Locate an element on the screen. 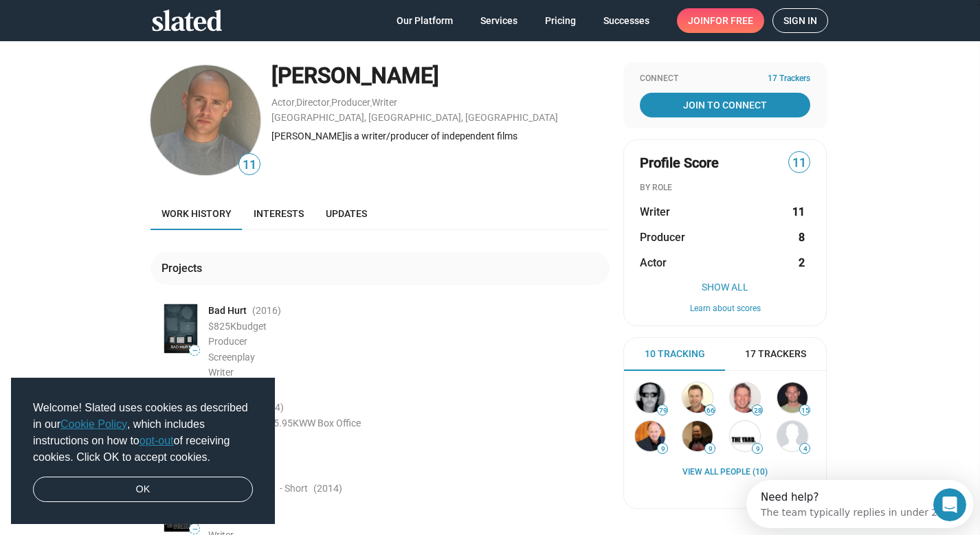 This screenshot has height=535, width=980. span: $5.95K is located at coordinates (284, 423).